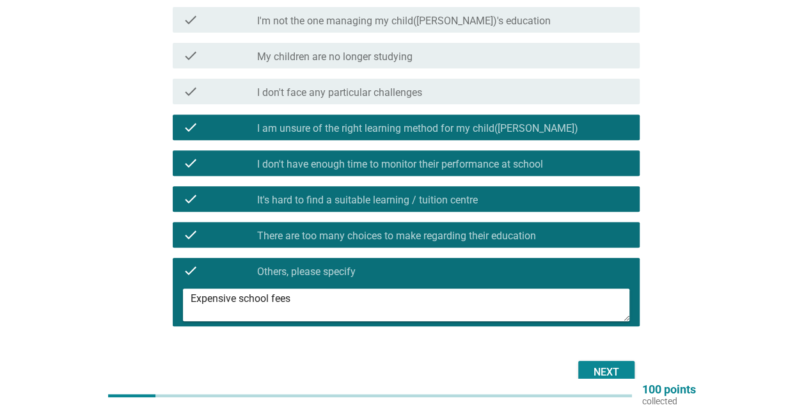  I want to click on button: Next, so click(606, 372).